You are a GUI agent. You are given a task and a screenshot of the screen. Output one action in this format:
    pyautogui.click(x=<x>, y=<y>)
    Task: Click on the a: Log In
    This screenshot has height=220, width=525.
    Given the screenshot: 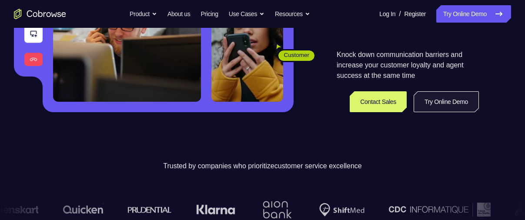 What is the action you would take?
    pyautogui.click(x=387, y=14)
    